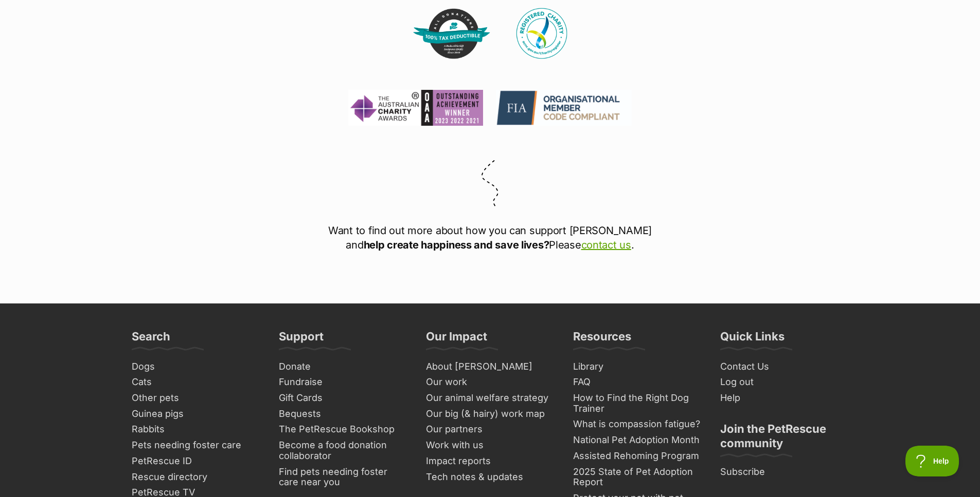  Describe the element at coordinates (451, 34) in the screenshot. I see `img: A deductible gift recipient - all donations 100% tax deductible` at that location.